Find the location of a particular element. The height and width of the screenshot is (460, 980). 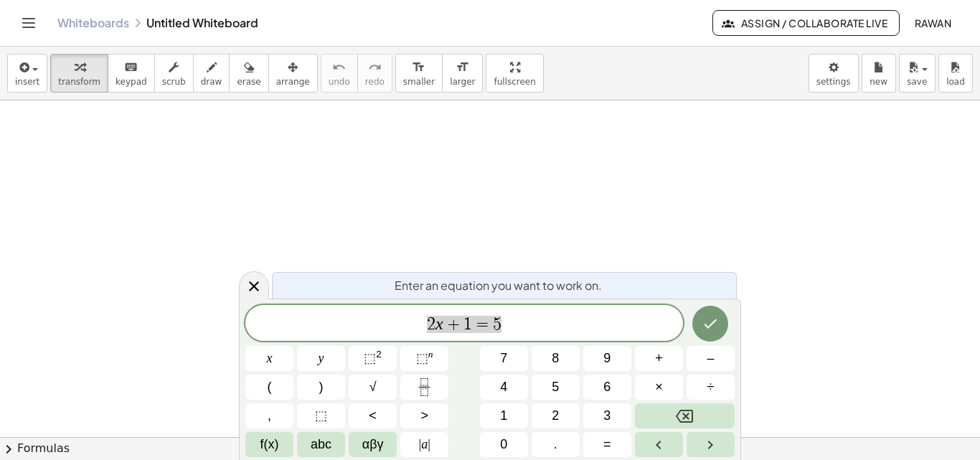

button: Rawan is located at coordinates (933, 23).